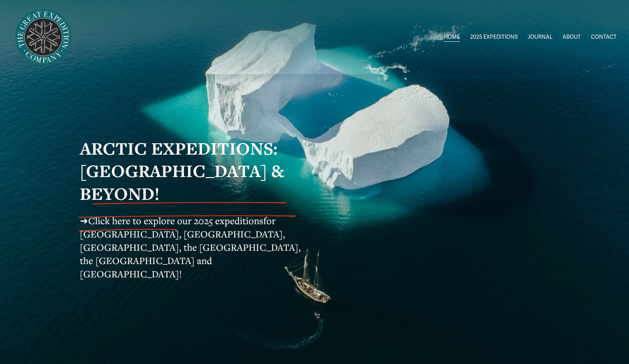  What do you see at coordinates (176, 221) in the screenshot?
I see `span: Click here to explore our 2025 expeditions` at bounding box center [176, 221].